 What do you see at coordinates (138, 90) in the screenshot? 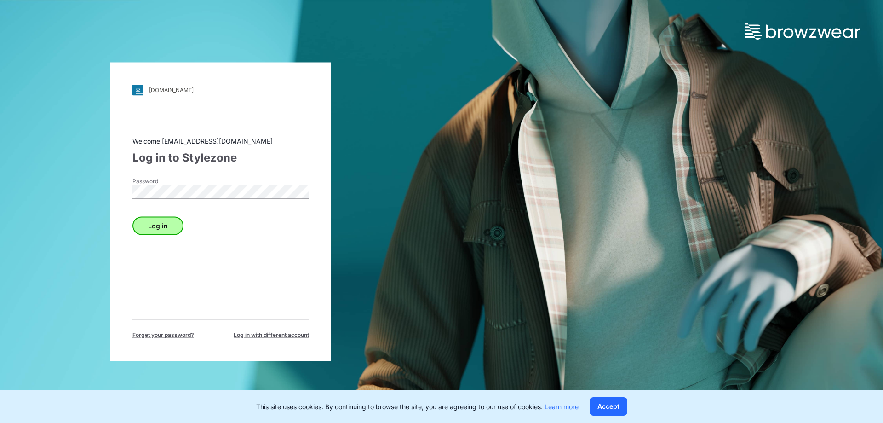
I see `img: svg+xml;base64,PHN2ZyB3aWR0aD0iMjgiIGhlaWdodD0iMjgiIHZpZXdCb3g9IjAgMCAyOCAyOCIgZmlsbD0ibm9uZSIgeG...` at bounding box center [138, 90].